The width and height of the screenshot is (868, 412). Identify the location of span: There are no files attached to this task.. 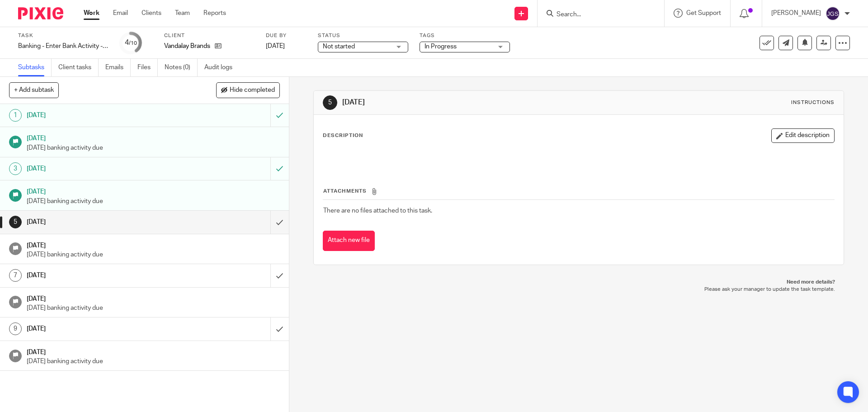
(377, 211).